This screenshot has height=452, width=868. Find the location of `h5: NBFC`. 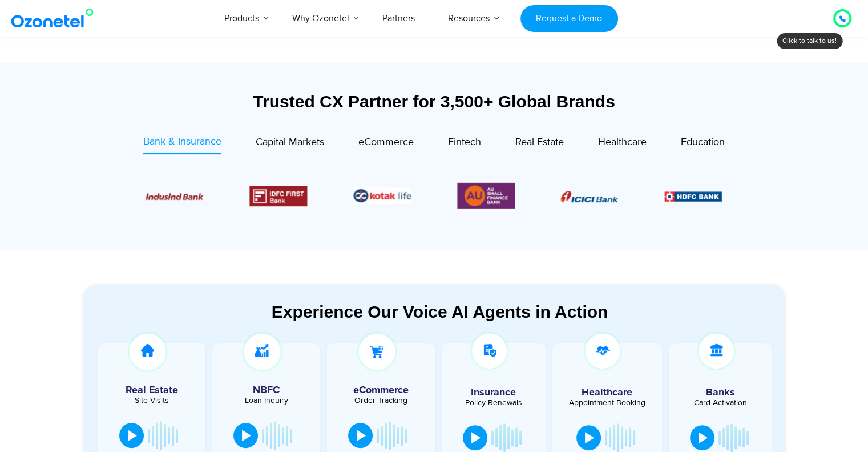

h5: NBFC is located at coordinates (266, 390).